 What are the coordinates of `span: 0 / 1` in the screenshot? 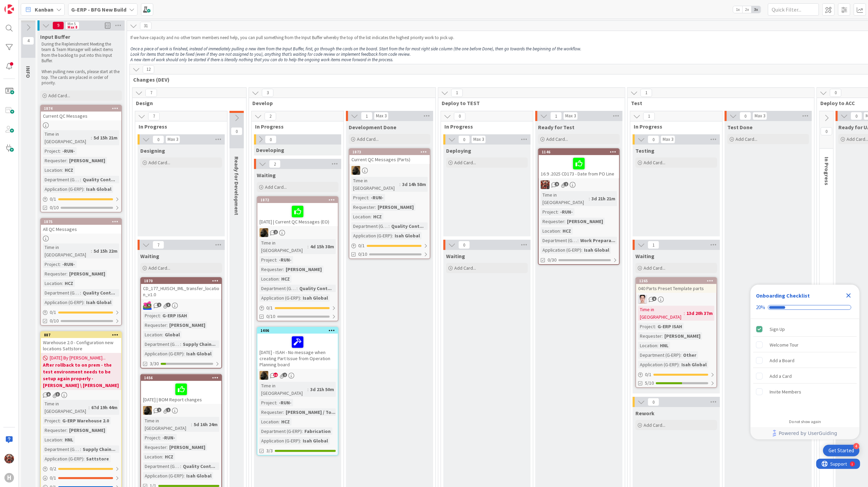 It's located at (269, 308).